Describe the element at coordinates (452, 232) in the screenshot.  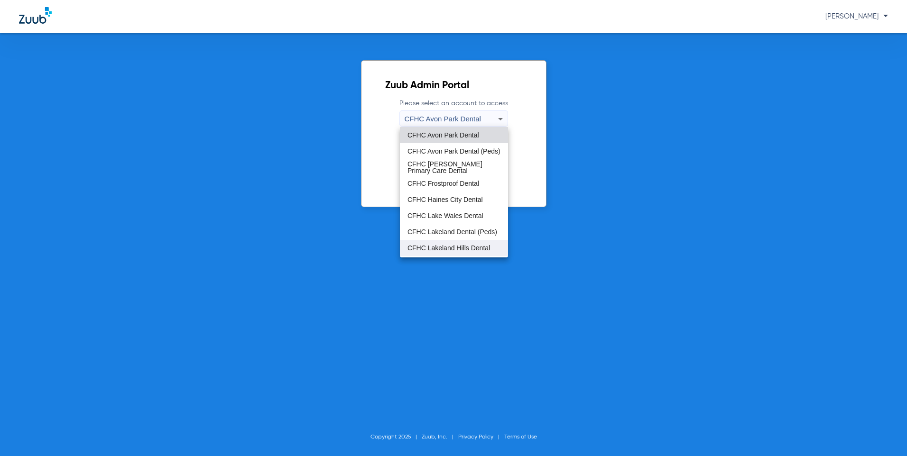
I see `span: CFHC Lakeland Dental (Peds)` at that location.